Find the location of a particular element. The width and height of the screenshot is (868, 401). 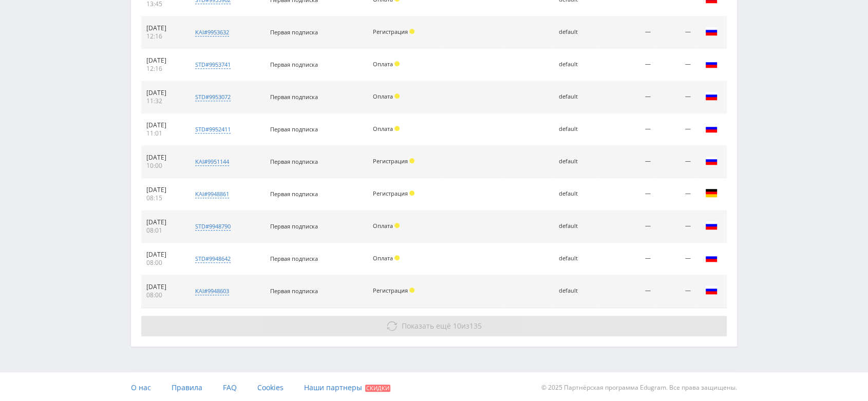

span: FAQ is located at coordinates (229, 387).